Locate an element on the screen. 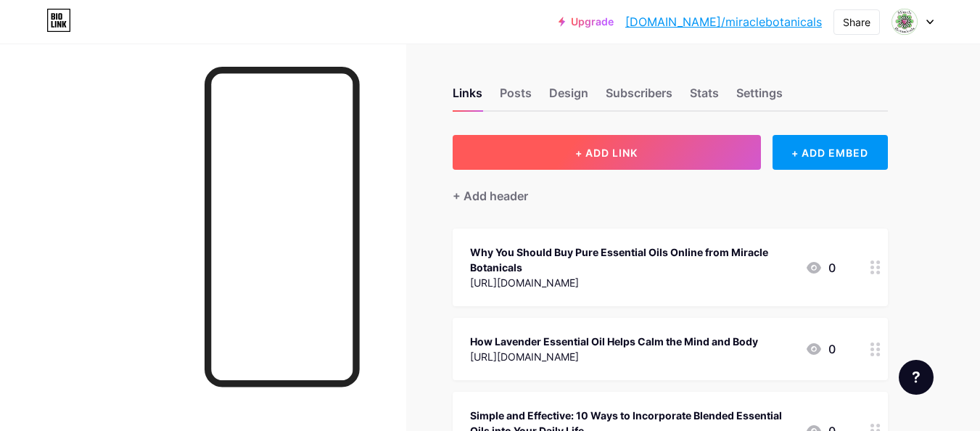 The width and height of the screenshot is (980, 431). div: Why You Should Buy Pure Essential Oils Online from Miracle Botanicals is located at coordinates (631, 259).